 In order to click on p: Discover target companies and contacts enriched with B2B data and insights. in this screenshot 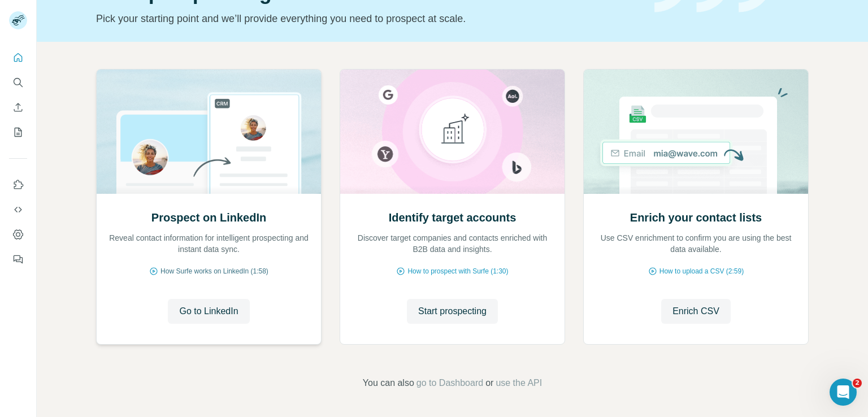, I will do `click(452, 243)`.